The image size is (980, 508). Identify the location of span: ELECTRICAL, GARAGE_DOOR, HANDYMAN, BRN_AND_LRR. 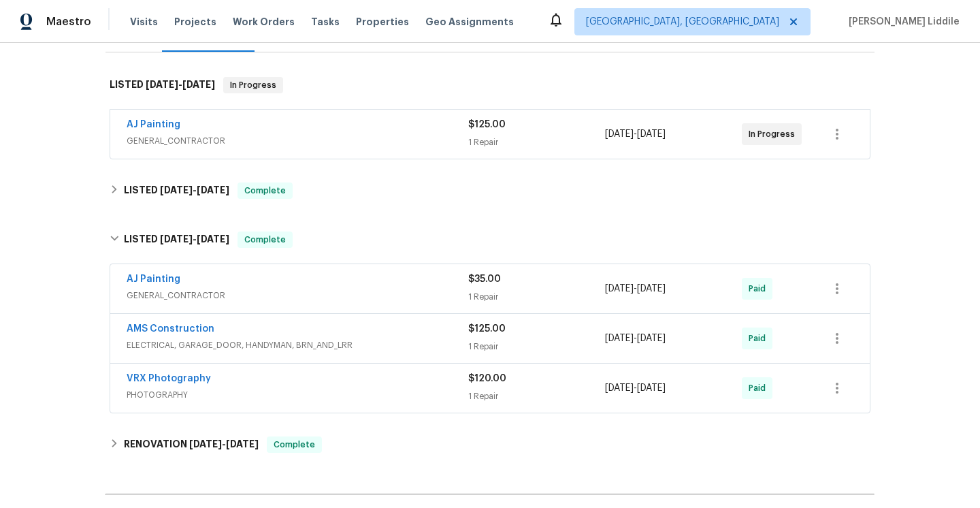
(297, 345).